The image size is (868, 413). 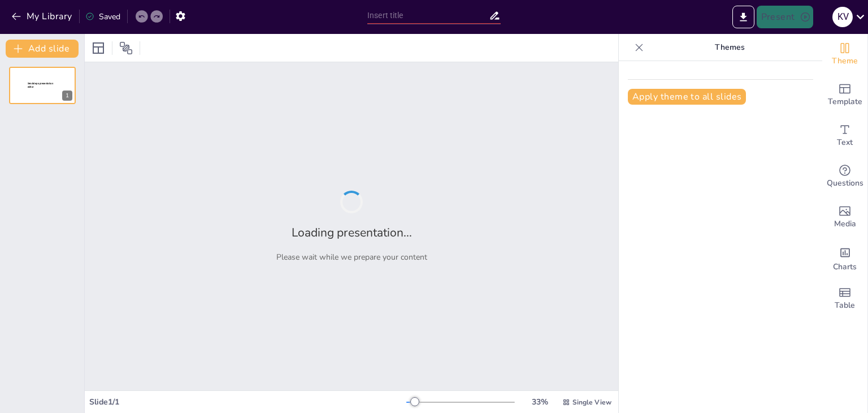 What do you see at coordinates (844, 95) in the screenshot?
I see `div: Add ready made slides` at bounding box center [844, 95].